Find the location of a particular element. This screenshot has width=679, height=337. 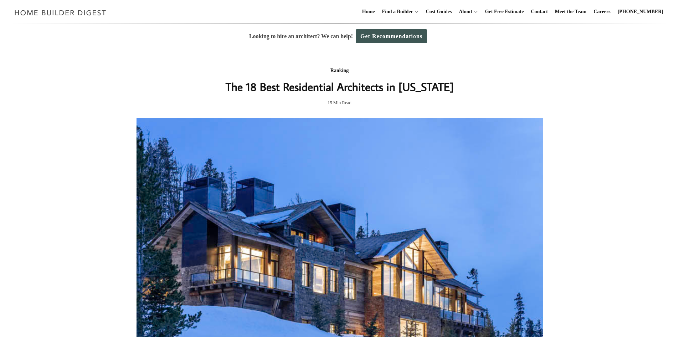

img: Home Builder Digest is located at coordinates (60, 12).